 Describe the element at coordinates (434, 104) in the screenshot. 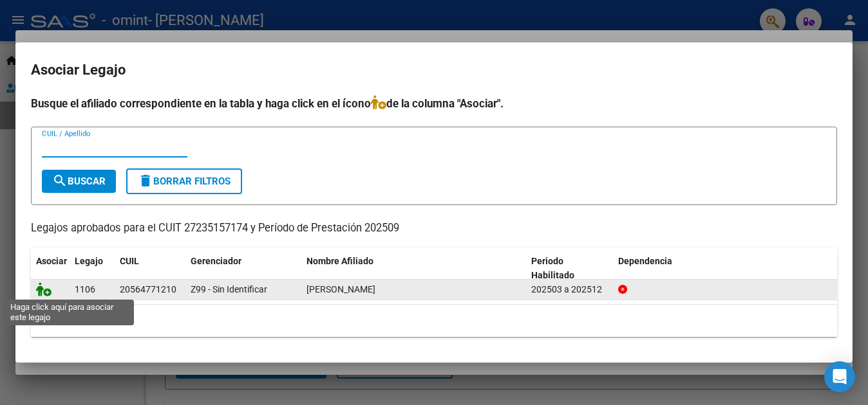

I see `h4: Busque el afiliado correspondiente en la tabla y haga click en el ícono de la columna "Asociar".` at that location.